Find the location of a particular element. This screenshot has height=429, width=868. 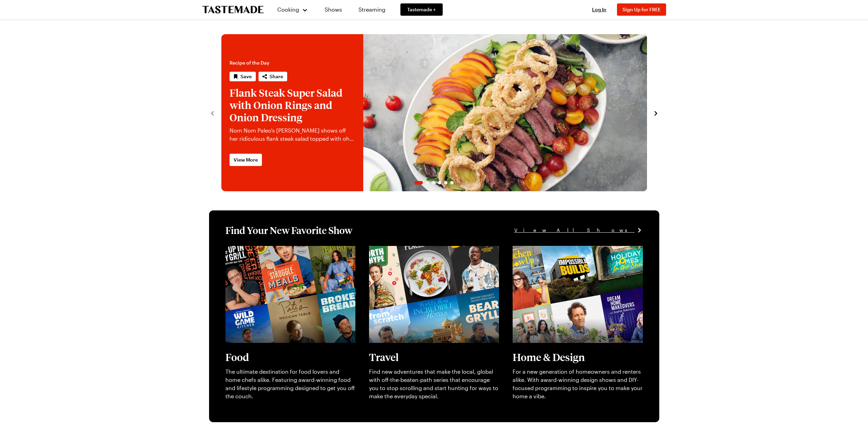

span: Tastemade + is located at coordinates (422, 10).